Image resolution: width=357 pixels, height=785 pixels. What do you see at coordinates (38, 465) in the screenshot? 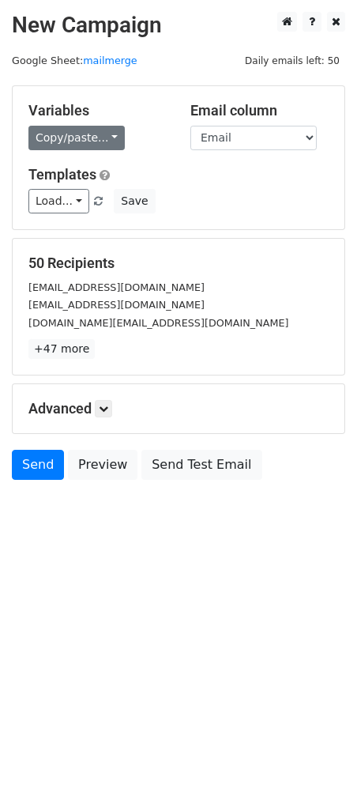
I see `a: Send` at bounding box center [38, 465].